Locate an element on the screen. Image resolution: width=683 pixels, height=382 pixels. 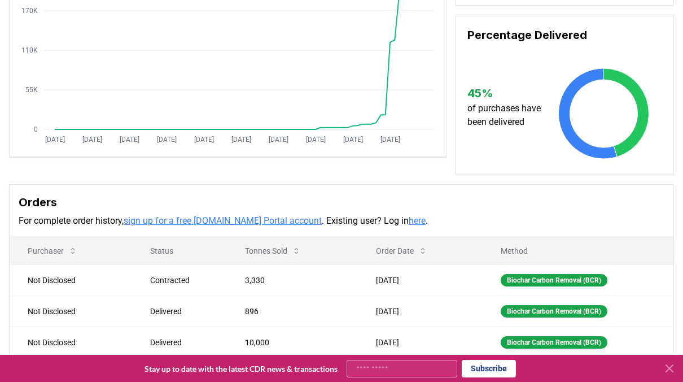
h3: Percentage Delivered is located at coordinates (565, 35).